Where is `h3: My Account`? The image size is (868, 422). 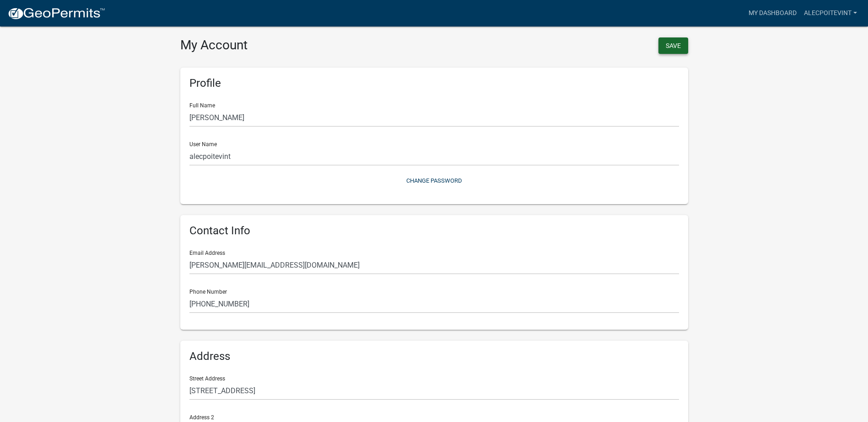 h3: My Account is located at coordinates (304, 45).